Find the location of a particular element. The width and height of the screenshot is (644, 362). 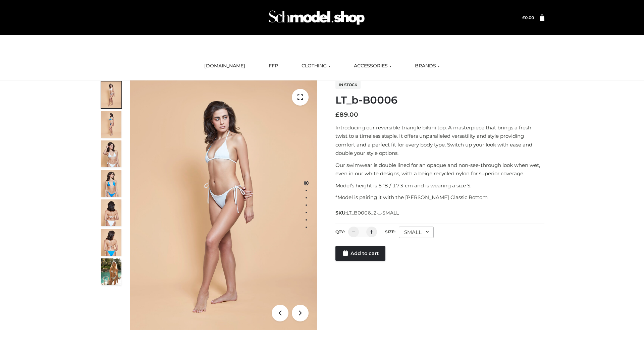

span: In stock is located at coordinates (348, 85).